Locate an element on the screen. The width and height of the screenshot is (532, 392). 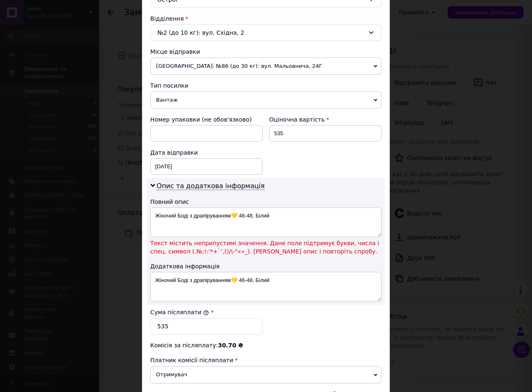
div: Оціночна вартість is located at coordinates (325, 120).